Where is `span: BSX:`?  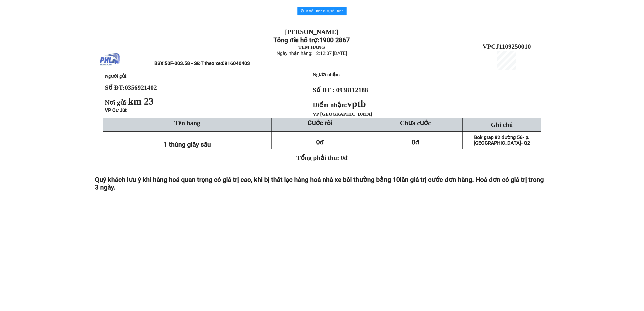 span: BSX: is located at coordinates (202, 63).